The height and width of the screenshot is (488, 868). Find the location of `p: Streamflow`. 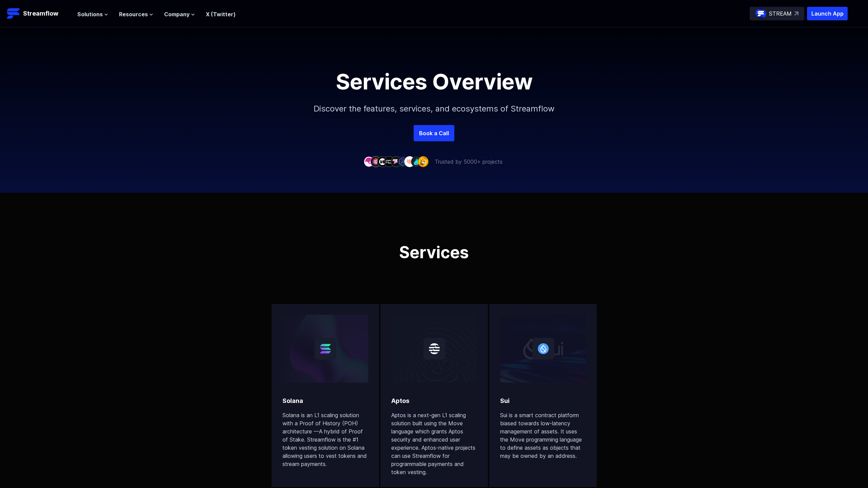

p: Streamflow is located at coordinates (41, 13).